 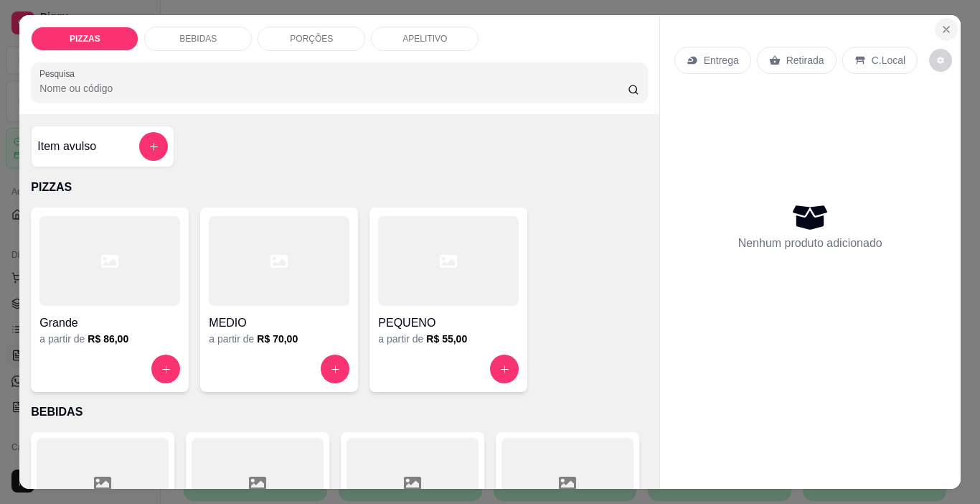 What do you see at coordinates (448, 323) in the screenshot?
I see `h4: PEQUENO` at bounding box center [448, 323].